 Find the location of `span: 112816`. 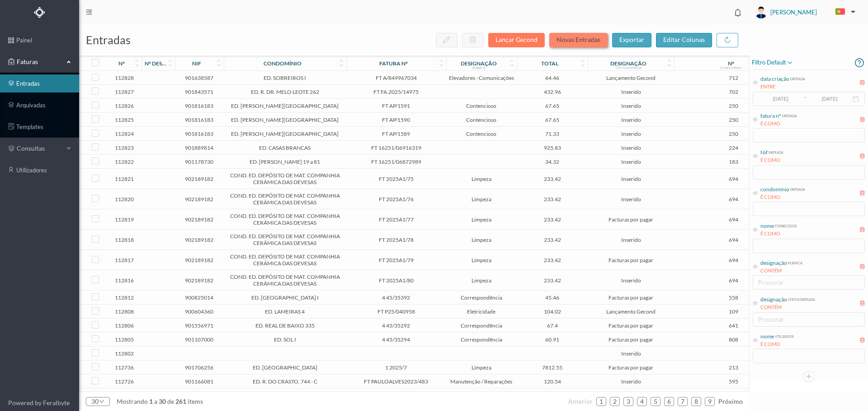

span: 112816 is located at coordinates (124, 280).